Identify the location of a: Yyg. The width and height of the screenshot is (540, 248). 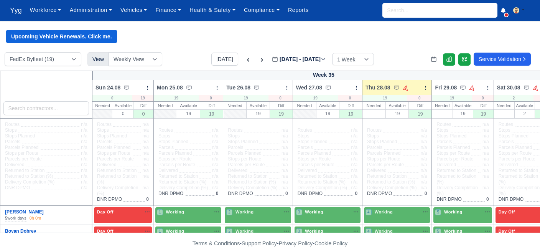
(16, 10).